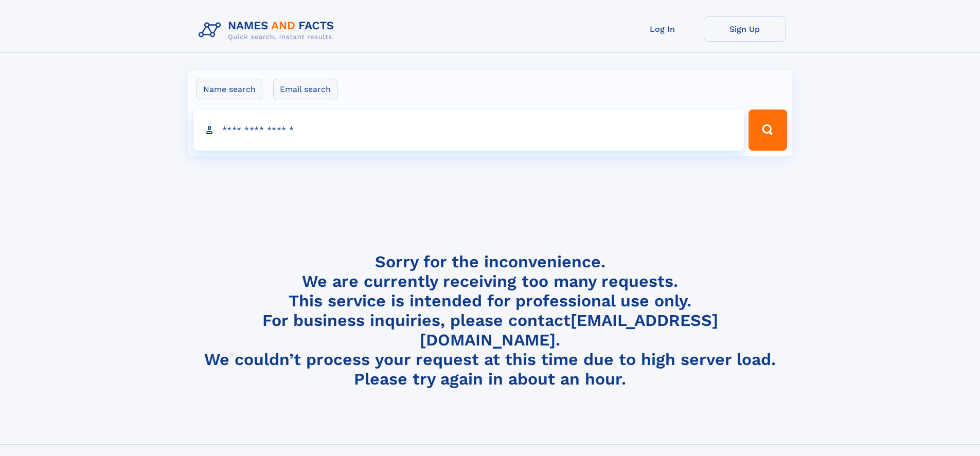  I want to click on label: Name search, so click(230, 90).